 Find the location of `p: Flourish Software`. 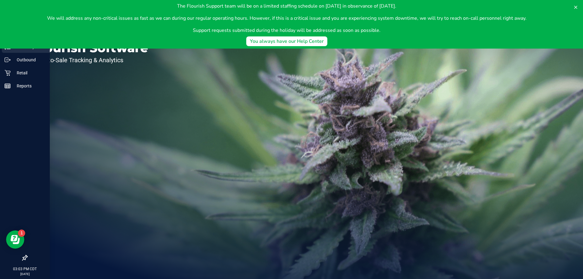

p: Flourish Software is located at coordinates (90, 48).